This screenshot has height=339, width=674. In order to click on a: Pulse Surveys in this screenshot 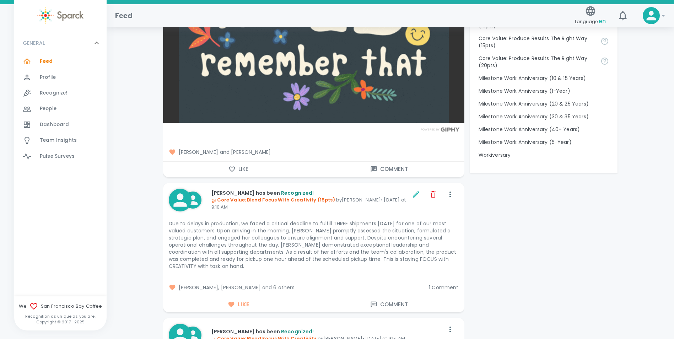, I will do `click(60, 156)`.